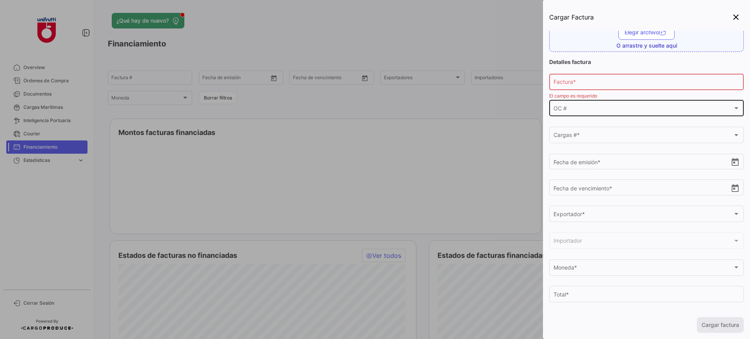  I want to click on span: OC #, so click(643, 110).